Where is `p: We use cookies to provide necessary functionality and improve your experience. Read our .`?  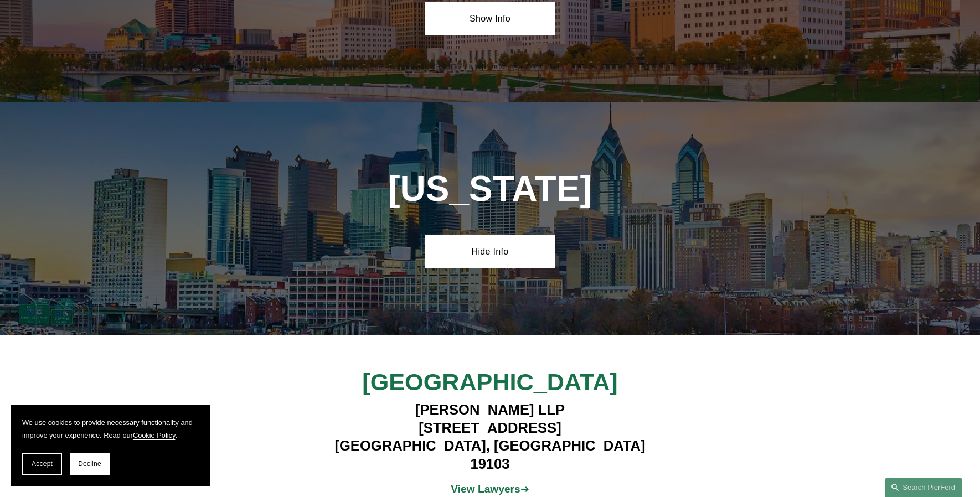
p: We use cookies to provide necessary functionality and improve your experience. Read our . is located at coordinates (111, 429).